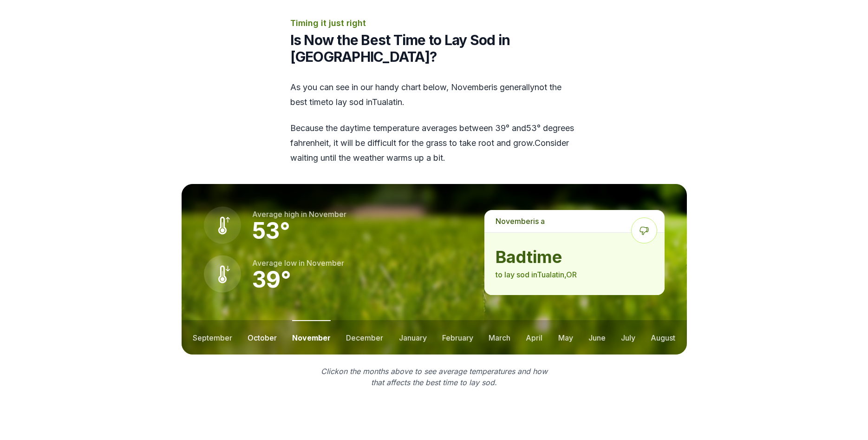 The image size is (868, 440). Describe the element at coordinates (663, 338) in the screenshot. I see `button: august` at that location.